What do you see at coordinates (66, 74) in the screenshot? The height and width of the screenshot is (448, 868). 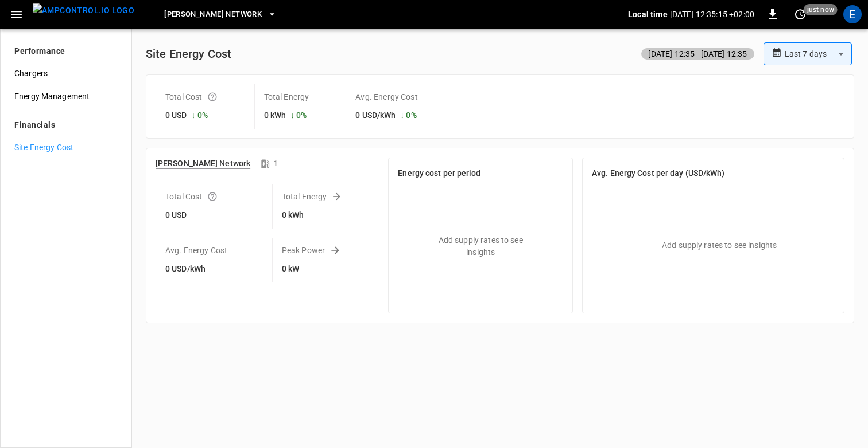 I see `span: Chargers` at bounding box center [66, 74].